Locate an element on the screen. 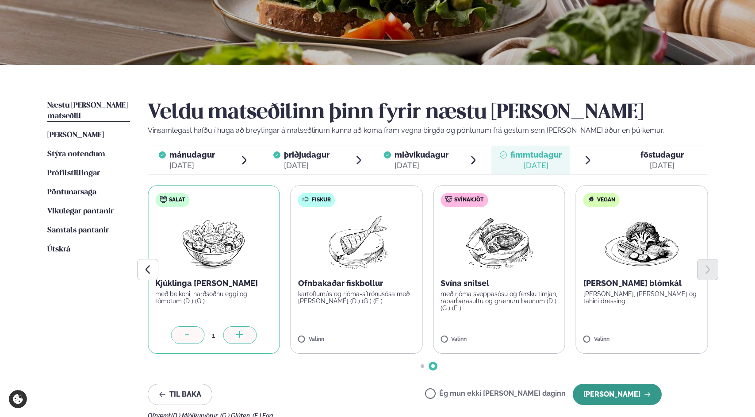 The width and height of the screenshot is (755, 417). p: Ofnbakaðar fiskbollur is located at coordinates (357, 283).